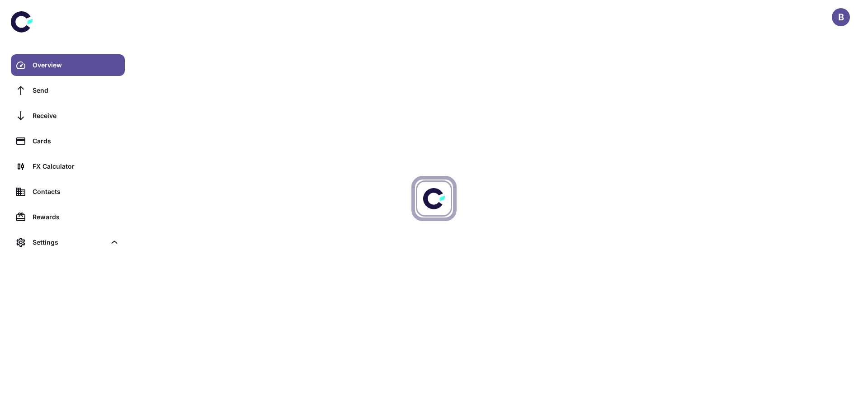 The width and height of the screenshot is (868, 397). I want to click on a: Send, so click(68, 91).